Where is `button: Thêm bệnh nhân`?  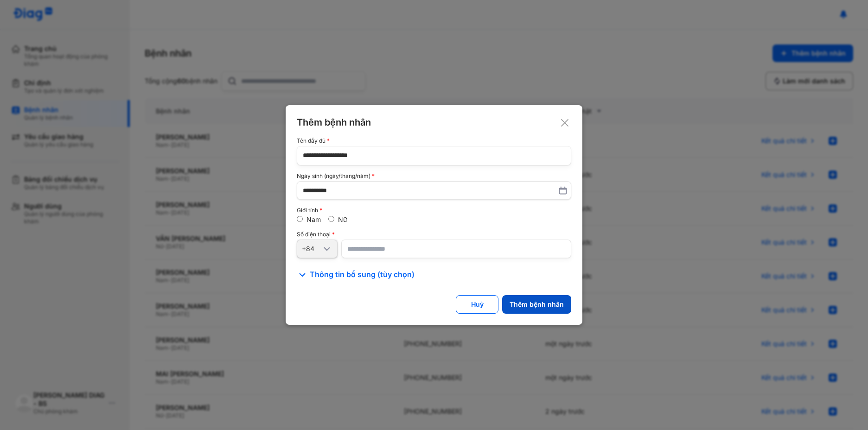 button: Thêm bệnh nhân is located at coordinates (536, 304).